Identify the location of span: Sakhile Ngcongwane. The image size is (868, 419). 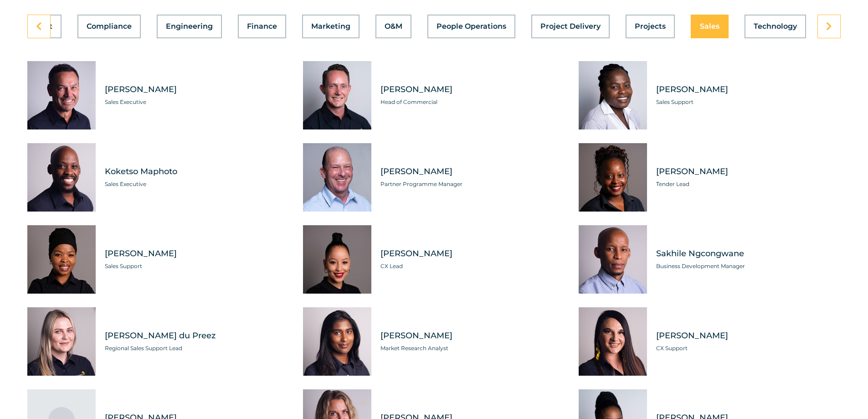
(749, 254).